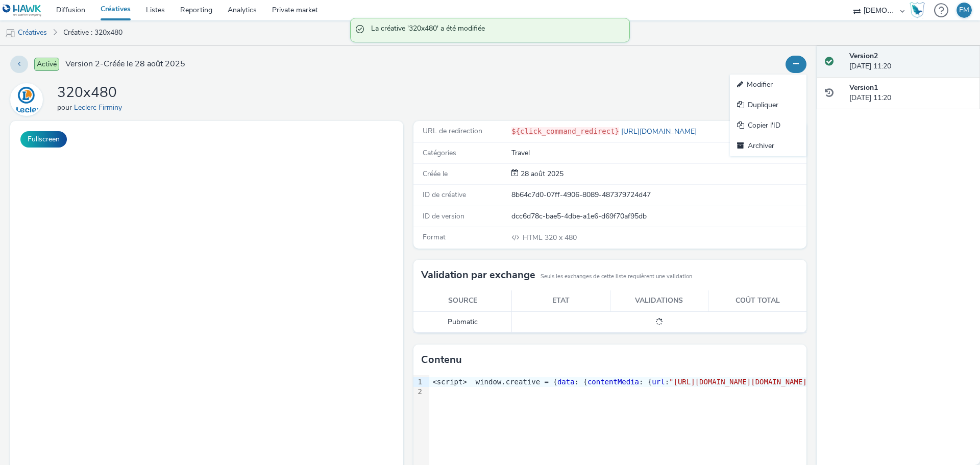 The width and height of the screenshot is (980, 465). What do you see at coordinates (419, 382) in the screenshot?
I see `div: 1` at bounding box center [419, 382].